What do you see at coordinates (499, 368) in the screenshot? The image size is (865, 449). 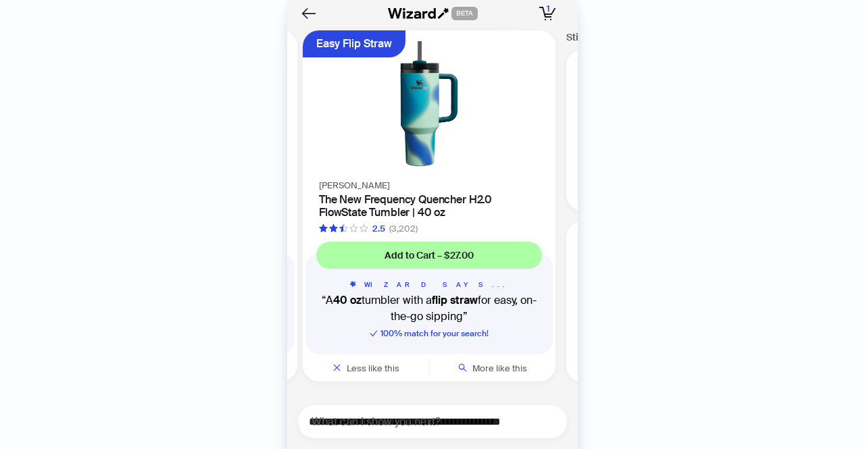 I see `span: More like this` at bounding box center [499, 368].